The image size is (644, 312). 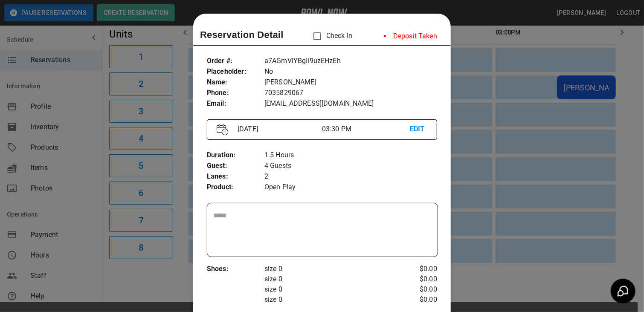 I want to click on p: Reservation Detail, so click(x=242, y=35).